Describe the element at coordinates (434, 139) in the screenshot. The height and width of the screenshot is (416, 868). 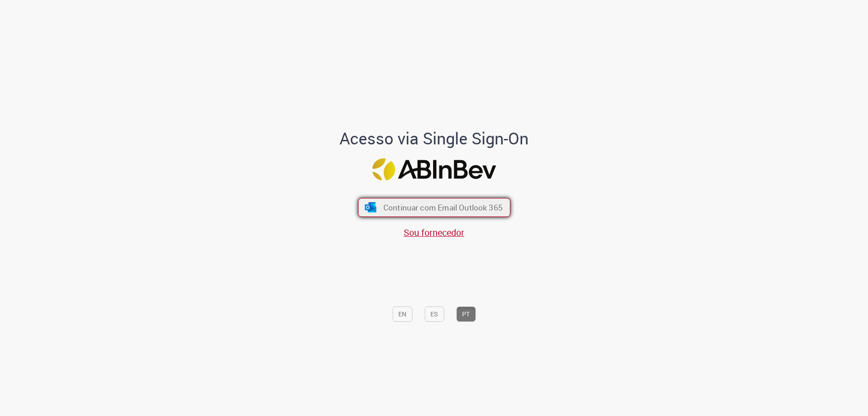
I see `h1: Acesso via Single Sign-On` at that location.